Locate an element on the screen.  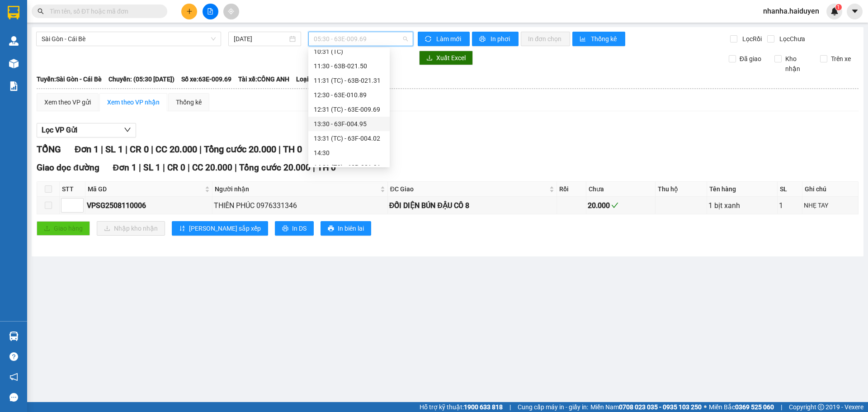
div: 14:31 (TC) - 63B-021.91 is located at coordinates (349, 167).